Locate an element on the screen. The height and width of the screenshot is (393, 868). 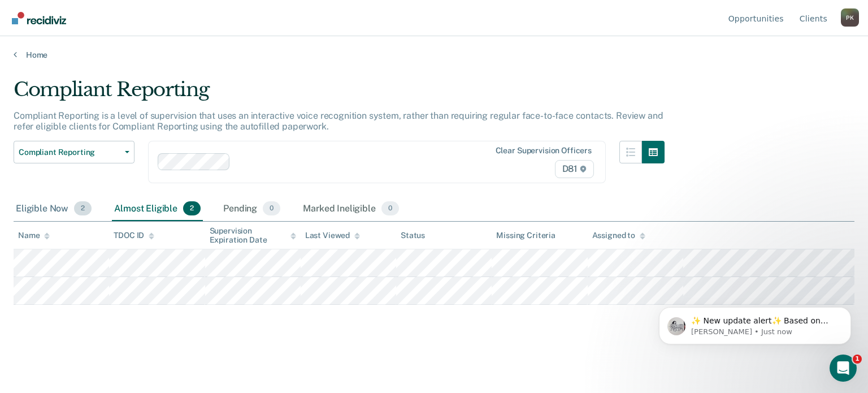
div: Eligible Now2 is located at coordinates (53, 209).